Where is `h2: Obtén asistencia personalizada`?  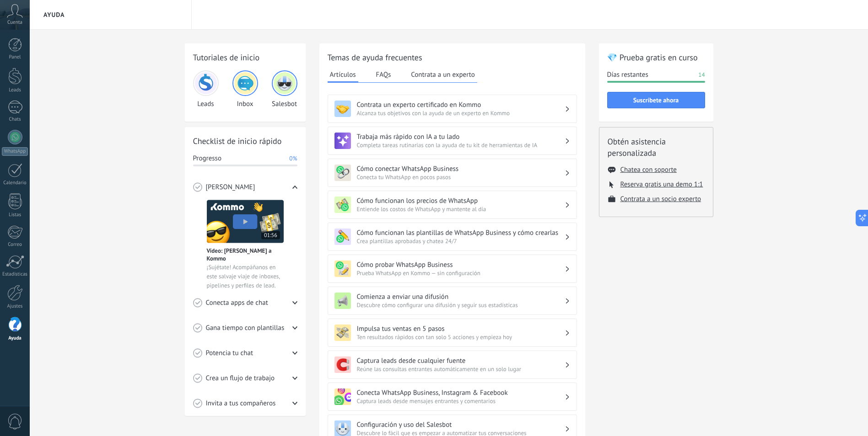 h2: Obtén asistencia personalizada is located at coordinates (656, 147).